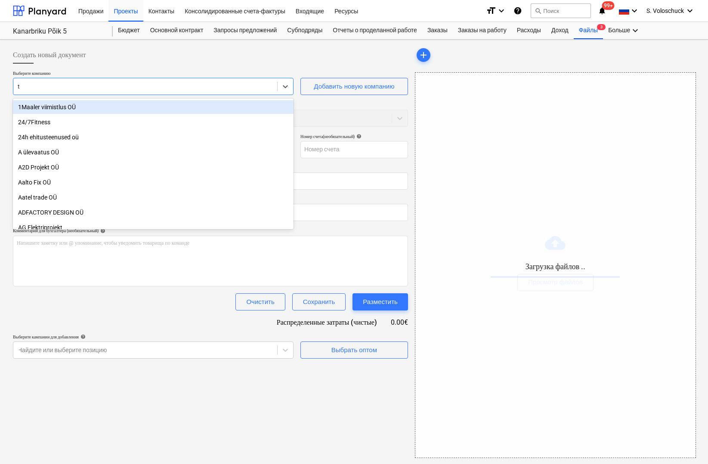 The width and height of the screenshot is (708, 464). I want to click on p: Загрузка файлов .., so click(555, 267).